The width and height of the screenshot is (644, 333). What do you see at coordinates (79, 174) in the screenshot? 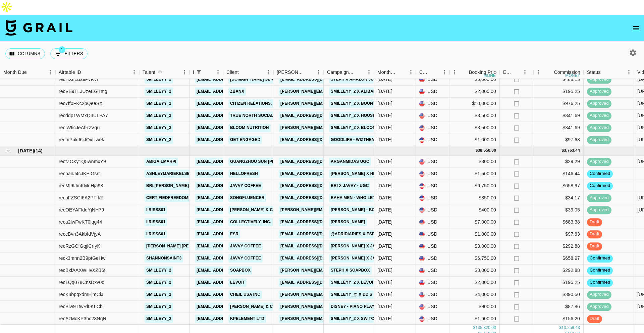
I see `div: recpanJ4cJKEiGsrt` at bounding box center [79, 174].